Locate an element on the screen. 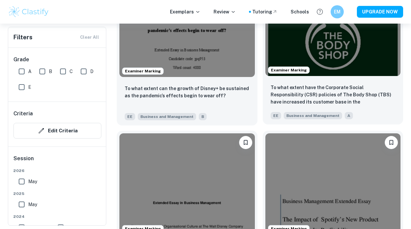  h6: Filters is located at coordinates (23, 37).